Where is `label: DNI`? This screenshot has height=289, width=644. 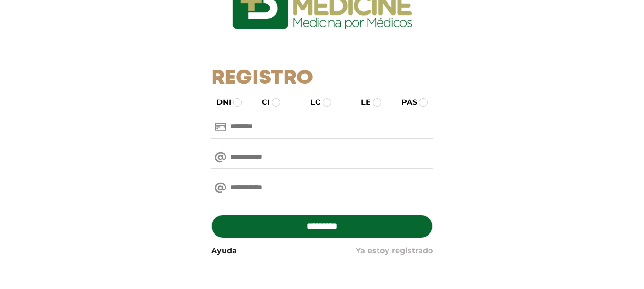
label: DNI is located at coordinates (219, 103).